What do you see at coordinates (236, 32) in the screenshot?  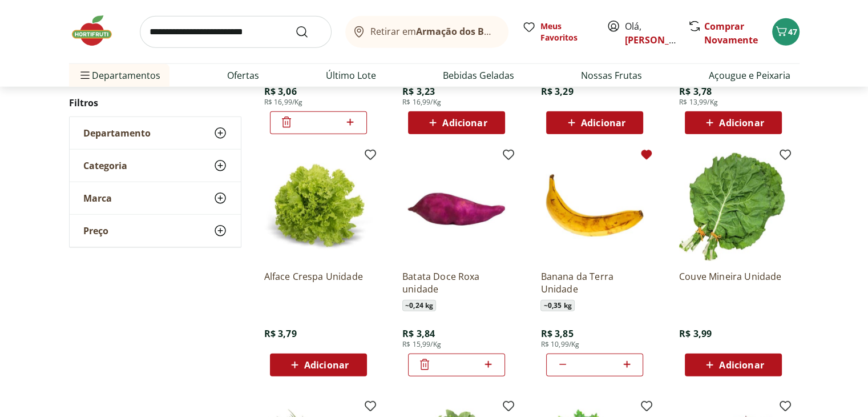 I see `input: search` at bounding box center [236, 32].